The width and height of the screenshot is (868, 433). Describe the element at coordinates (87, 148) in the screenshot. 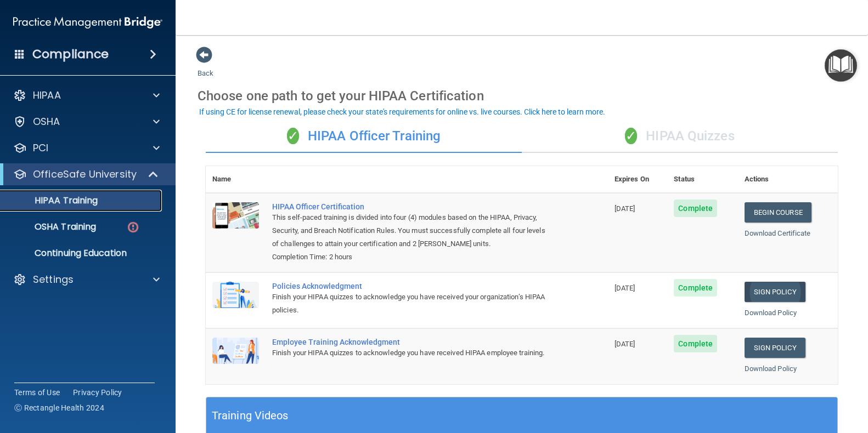

I see `a: PCI` at that location.